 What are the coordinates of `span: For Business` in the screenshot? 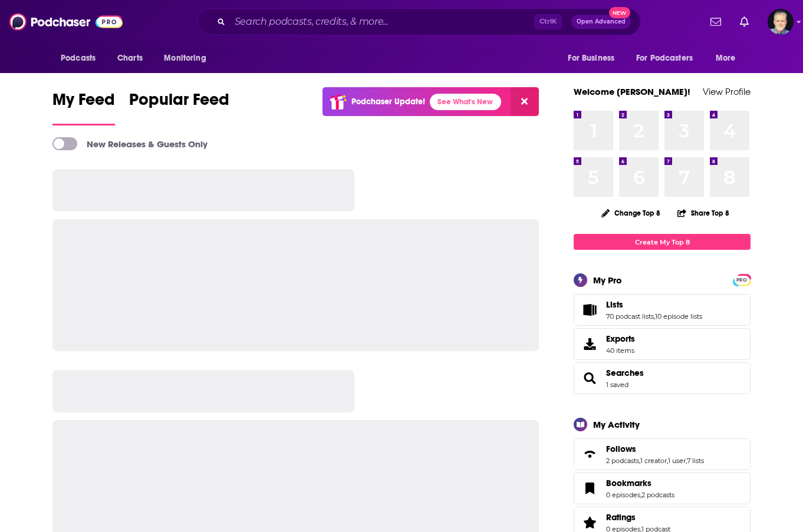 It's located at (591, 58).